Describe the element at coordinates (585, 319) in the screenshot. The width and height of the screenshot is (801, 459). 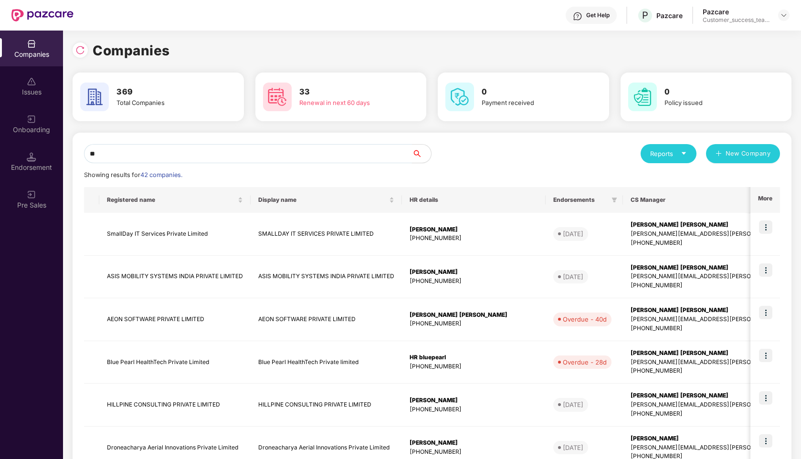
I see `div: Overdue - 40d` at that location.